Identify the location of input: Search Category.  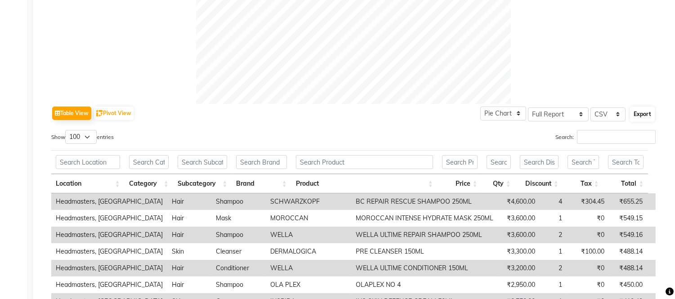
(149, 162).